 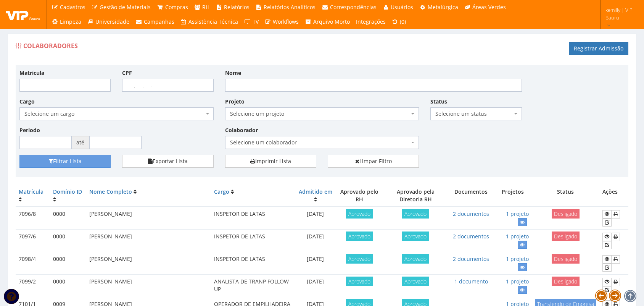 I want to click on th: Aprovado pelo RH, so click(x=359, y=195).